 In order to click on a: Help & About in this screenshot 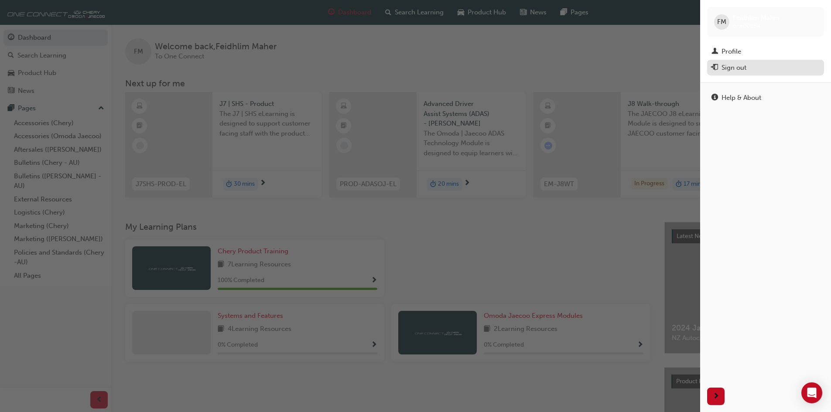, I will do `click(766, 98)`.